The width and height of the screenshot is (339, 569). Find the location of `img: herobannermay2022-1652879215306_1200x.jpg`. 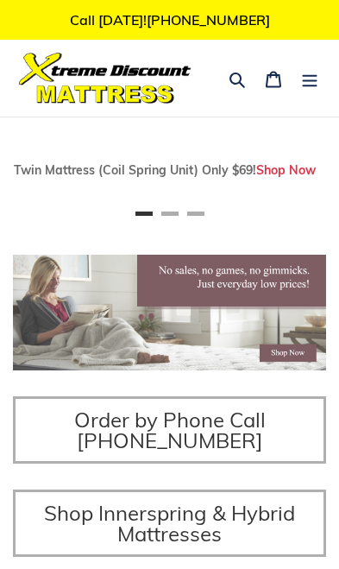

img: herobannermay2022-1652879215306_1200x.jpg is located at coordinates (169, 312).